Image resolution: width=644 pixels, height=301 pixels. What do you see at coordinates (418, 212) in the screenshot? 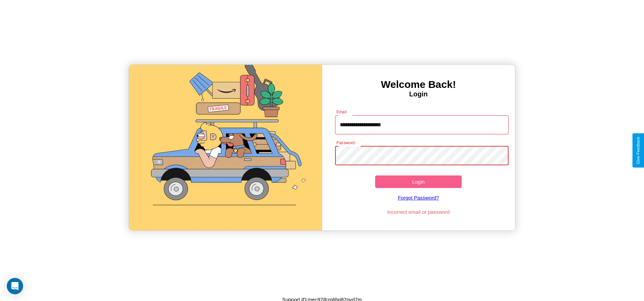
I see `p: Incorrect email or password` at bounding box center [418, 212].